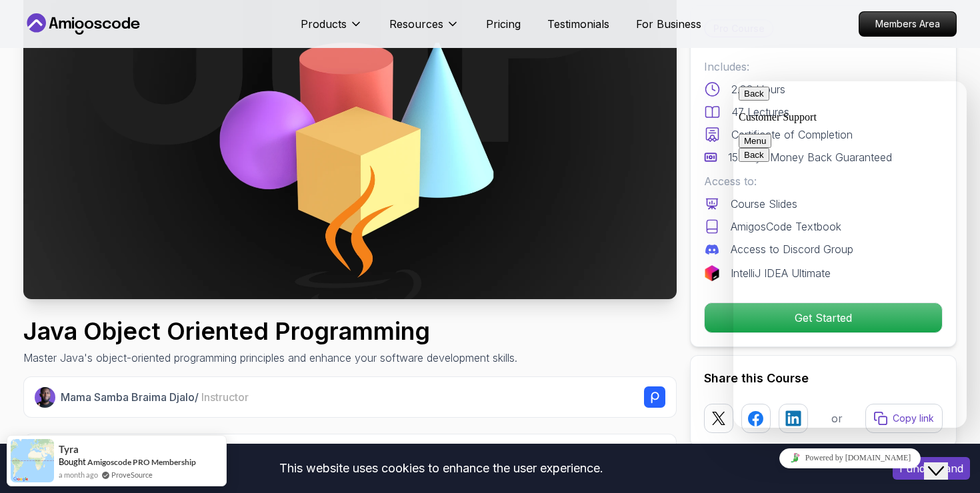 This screenshot has height=493, width=980. What do you see at coordinates (155, 397) in the screenshot?
I see `p: Mama Samba Braima Djalo /` at bounding box center [155, 397].